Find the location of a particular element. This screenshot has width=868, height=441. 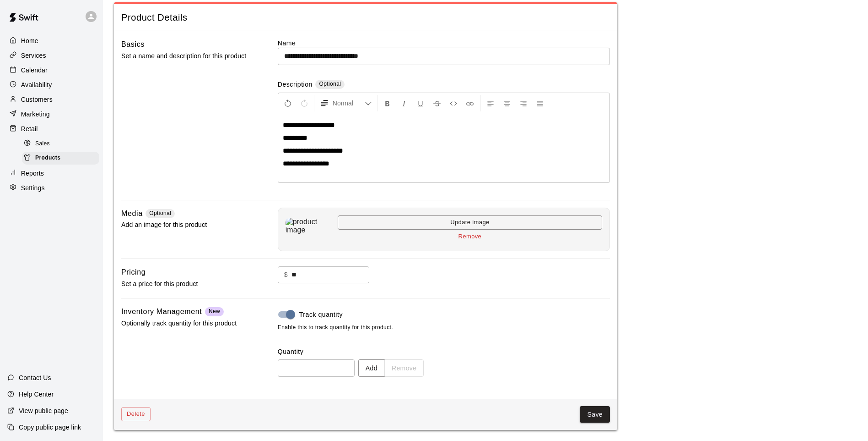

button: Save is located at coordinates (595, 414).